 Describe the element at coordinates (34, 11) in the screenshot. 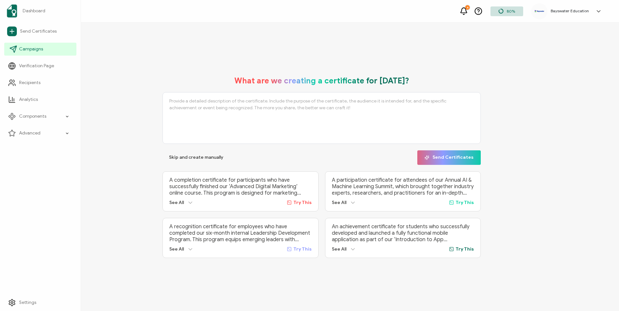

I see `span: Dashboard` at that location.